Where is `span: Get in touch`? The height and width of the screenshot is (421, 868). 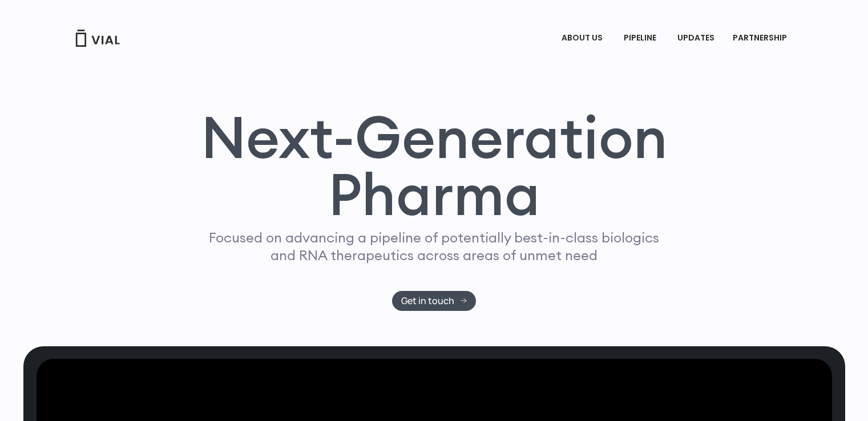 span: Get in touch is located at coordinates (428, 301).